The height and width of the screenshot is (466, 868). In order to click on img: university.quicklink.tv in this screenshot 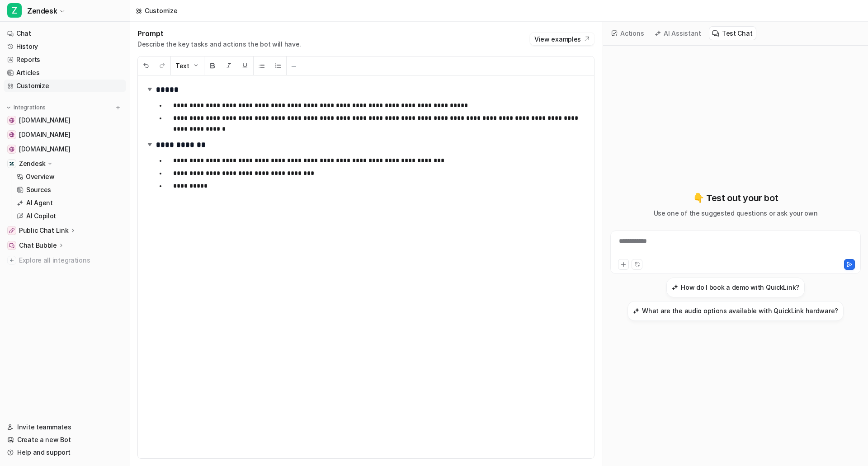, I will do `click(12, 149)`.